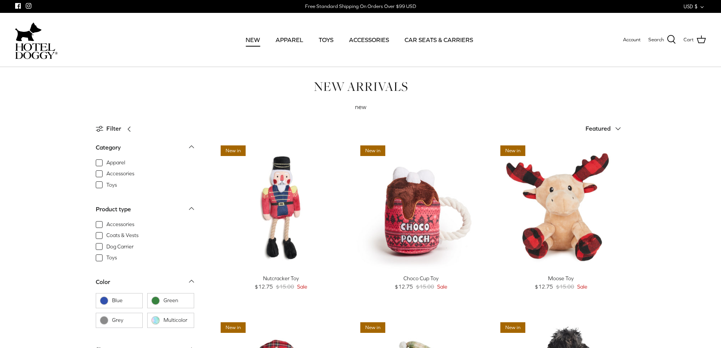  Describe the element at coordinates (28, 32) in the screenshot. I see `img: dog-icon.svg` at that location.